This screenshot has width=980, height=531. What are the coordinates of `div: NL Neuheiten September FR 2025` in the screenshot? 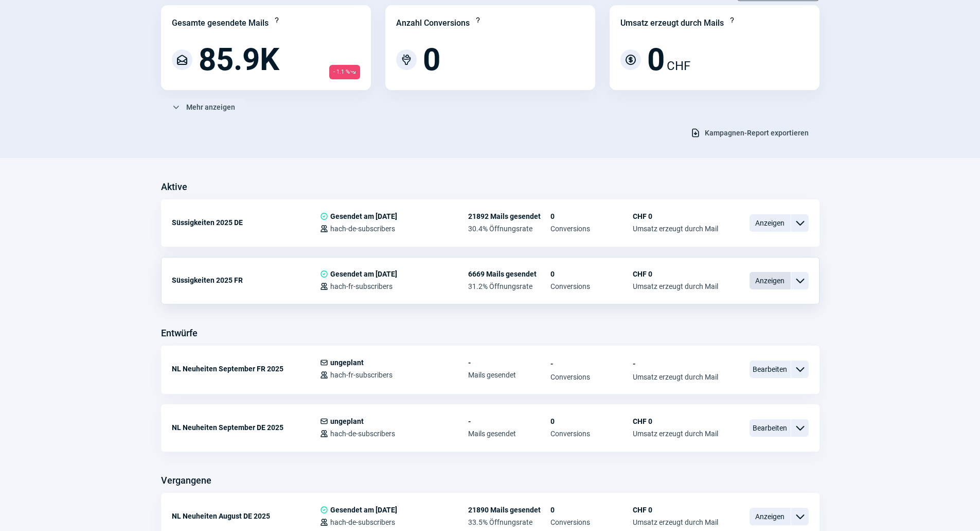 It's located at (246, 369).